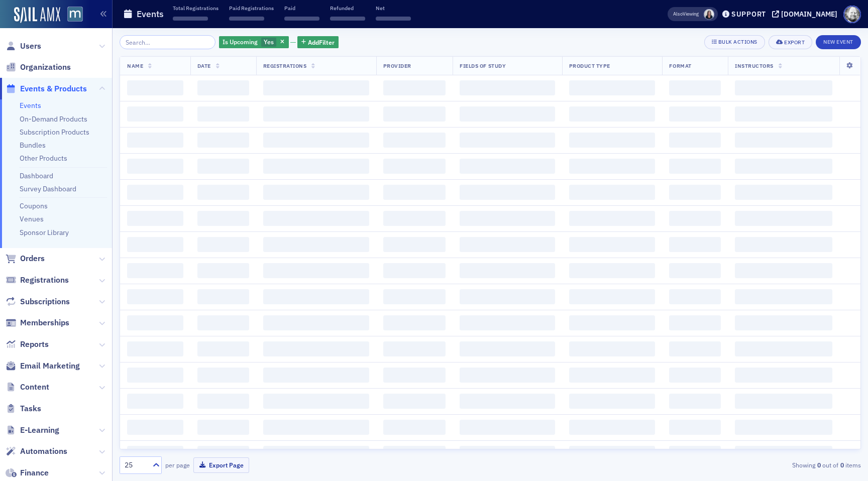  I want to click on a: Automations, so click(36, 451).